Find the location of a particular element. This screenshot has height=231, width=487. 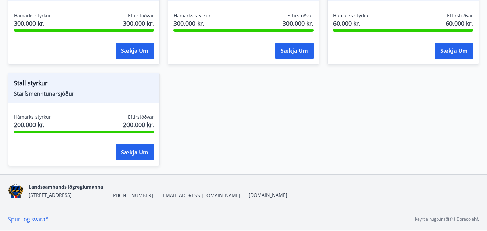

span: Stall styrkur is located at coordinates (84, 84).